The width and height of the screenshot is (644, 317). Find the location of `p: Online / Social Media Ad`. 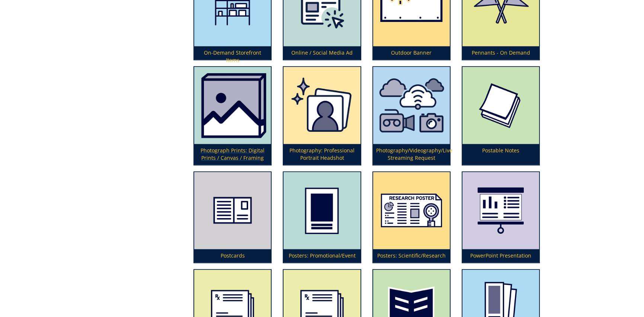

p: Online / Social Media Ad is located at coordinates (322, 53).